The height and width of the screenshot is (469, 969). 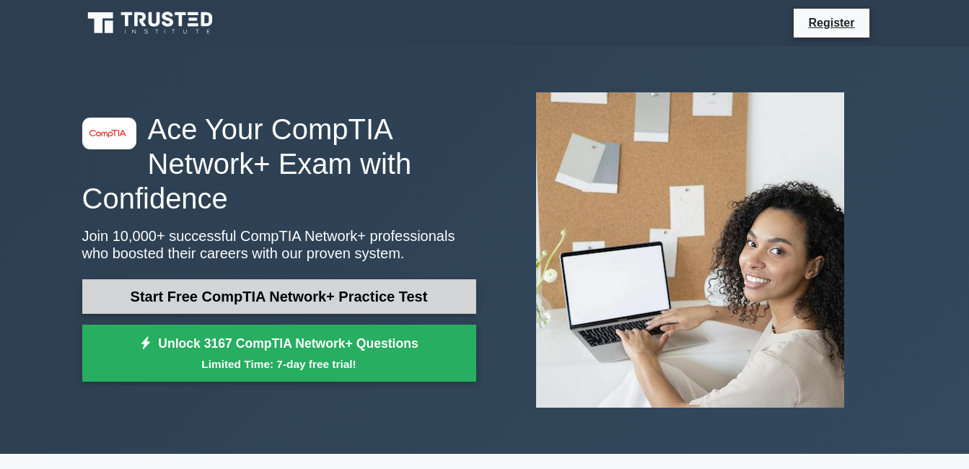 I want to click on small: Limited Time: 7-day free trial!, so click(x=279, y=364).